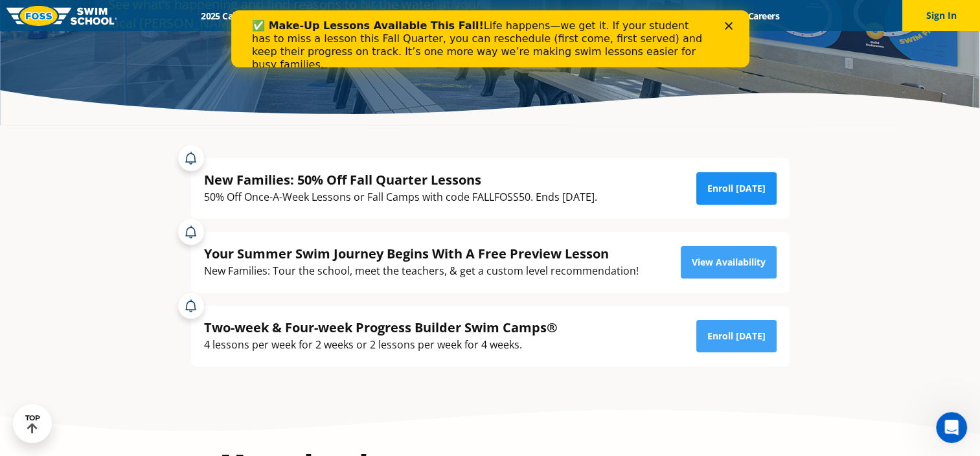 This screenshot has width=980, height=456. What do you see at coordinates (421, 271) in the screenshot?
I see `div: New Families: Tour the school, meet the teachers, & get a custom level recommendation!` at bounding box center [421, 271].